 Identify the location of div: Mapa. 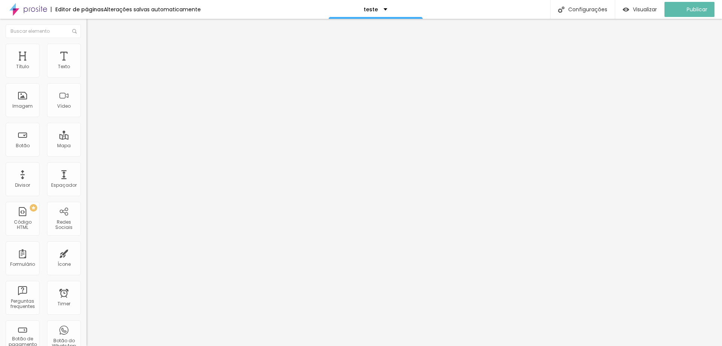
(64, 146).